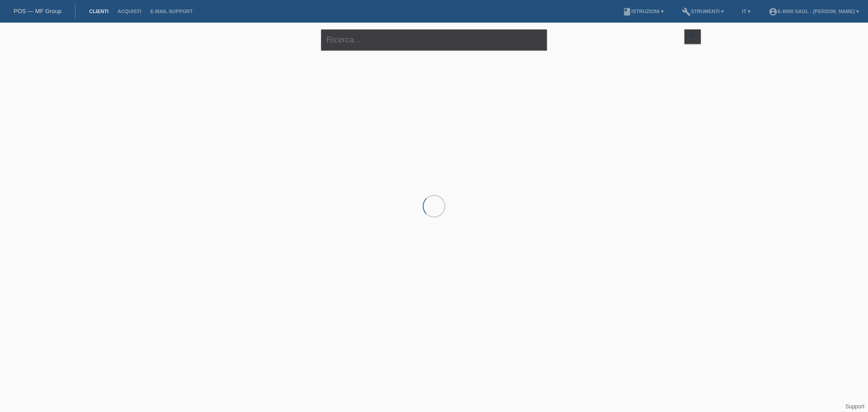 The image size is (868, 412). I want to click on a: Acquisti, so click(129, 12).